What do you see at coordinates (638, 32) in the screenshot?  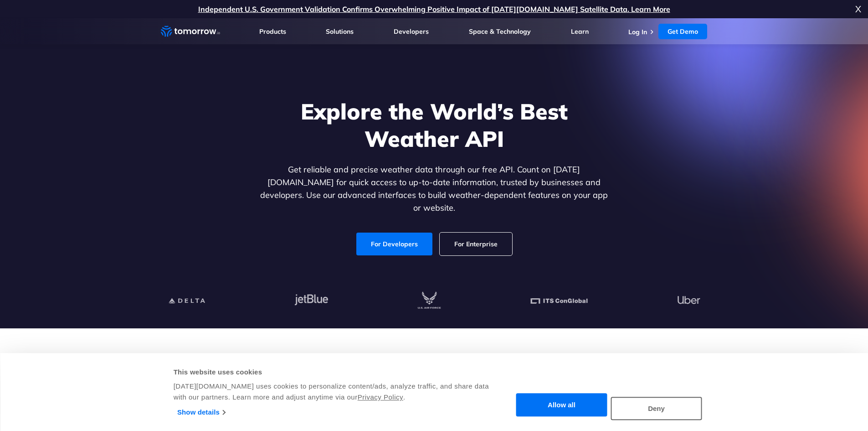 I see `a: Log In` at bounding box center [638, 32].